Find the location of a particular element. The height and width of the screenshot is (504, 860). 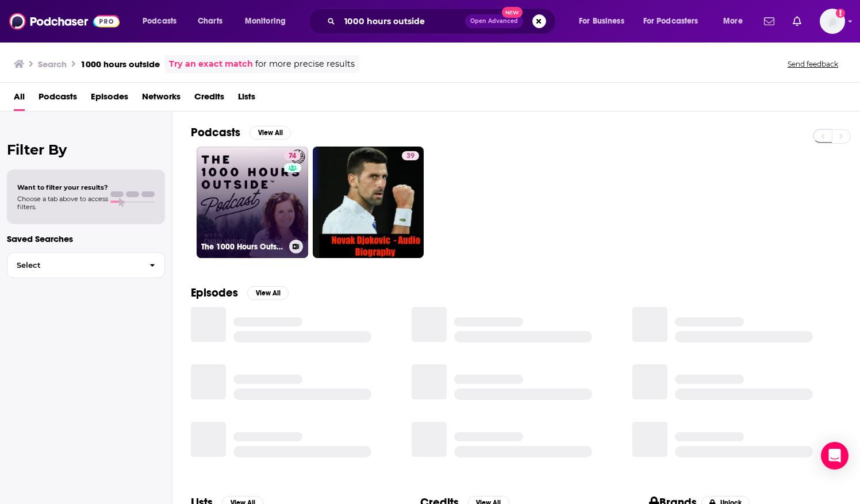

span: New is located at coordinates (512, 12).